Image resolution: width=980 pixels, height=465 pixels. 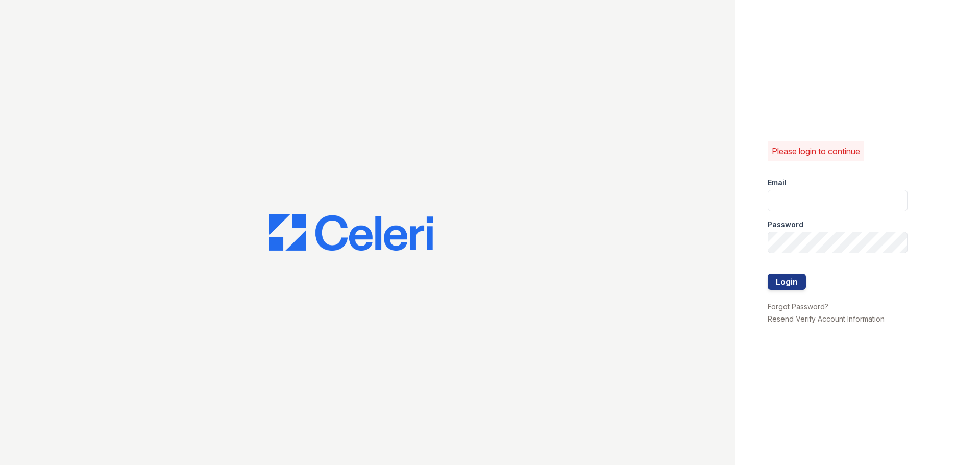 I want to click on label: Email, so click(x=777, y=182).